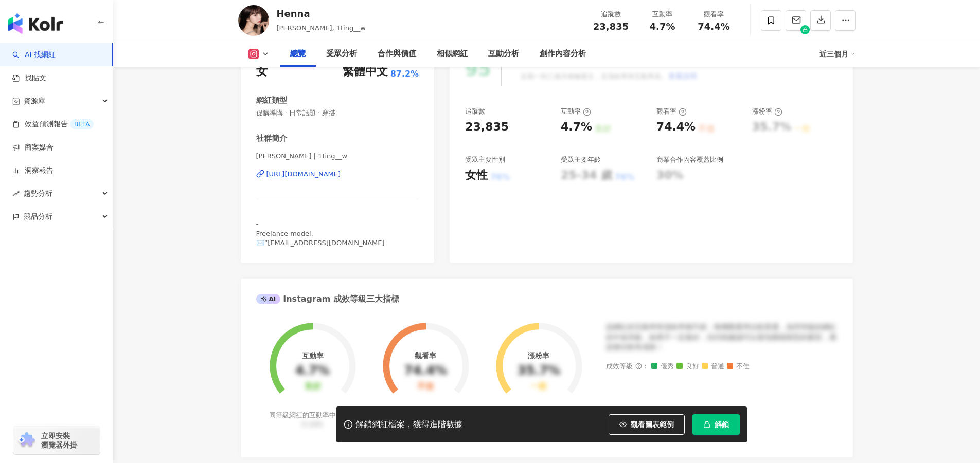 This screenshot has width=980, height=463. Describe the element at coordinates (16, 194) in the screenshot. I see `span: rise` at that location.